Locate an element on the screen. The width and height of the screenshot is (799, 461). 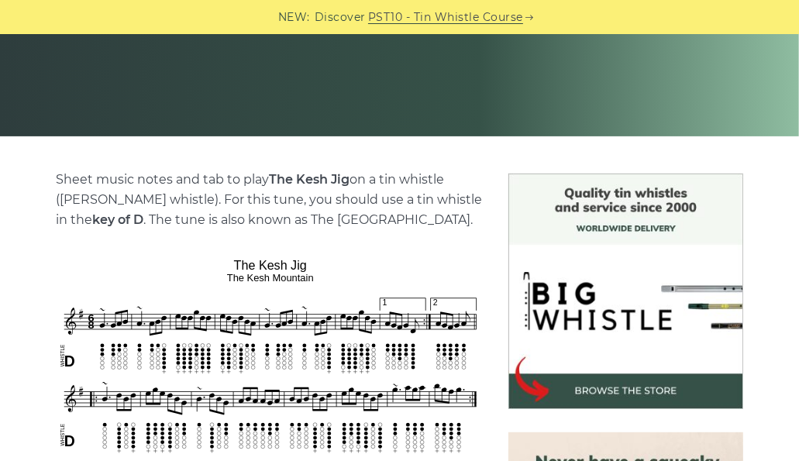
span: Discover is located at coordinates (340, 17).